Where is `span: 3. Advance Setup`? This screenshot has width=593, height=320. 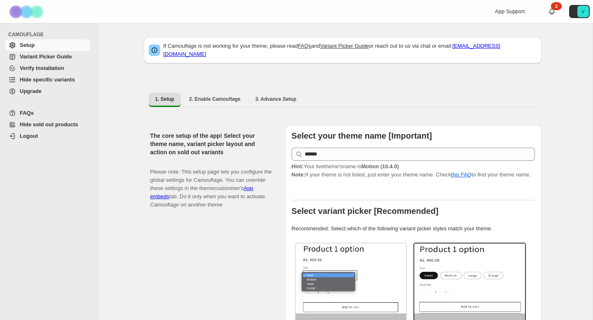
span: 3. Advance Setup is located at coordinates (276, 99).